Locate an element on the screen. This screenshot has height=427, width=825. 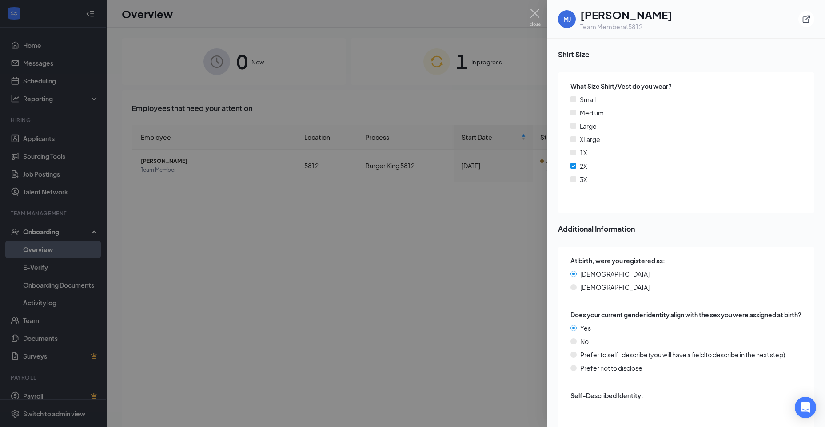
span: Shirt Size is located at coordinates (686, 54).